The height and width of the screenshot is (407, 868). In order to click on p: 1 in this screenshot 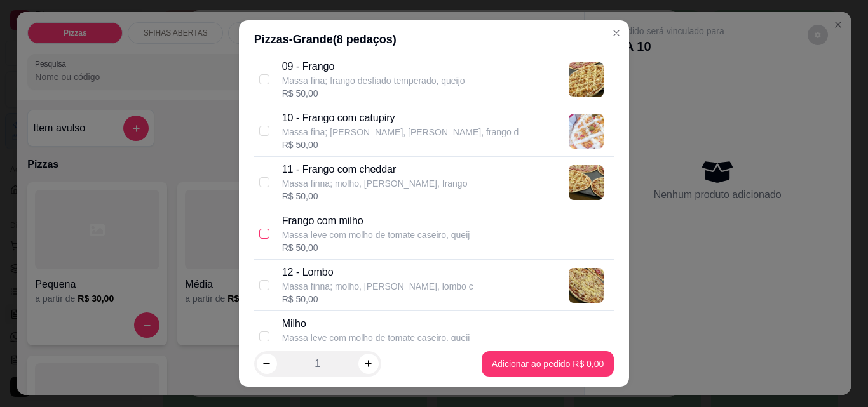, I will do `click(317, 364)`.